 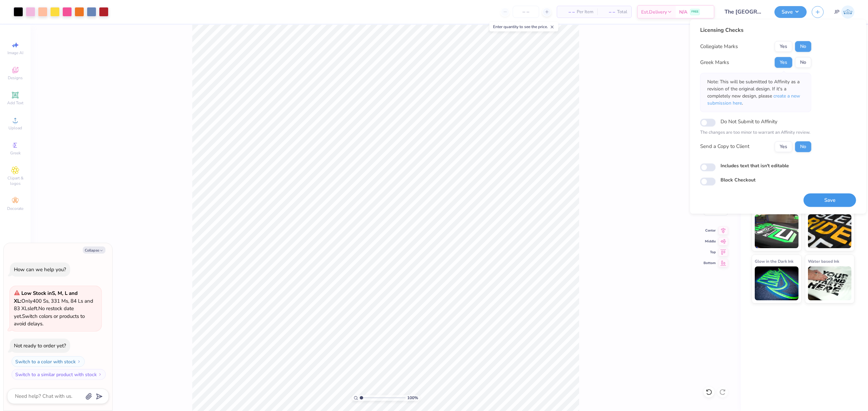 I want to click on span: Water based Ink, so click(x=823, y=261).